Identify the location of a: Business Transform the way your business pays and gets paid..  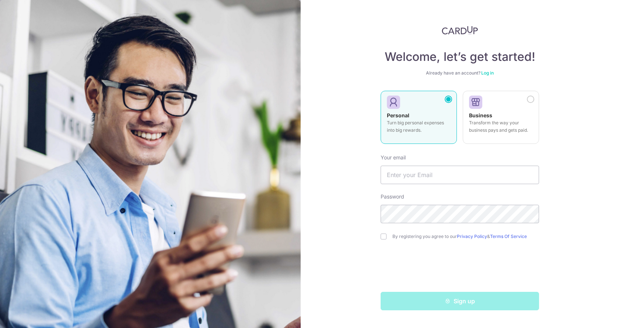
(501, 119).